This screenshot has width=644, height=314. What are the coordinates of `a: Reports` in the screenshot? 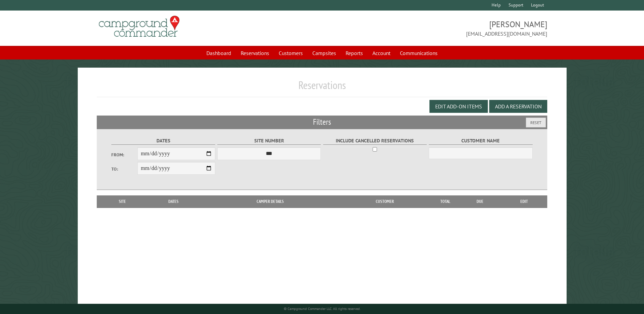 It's located at (354, 53).